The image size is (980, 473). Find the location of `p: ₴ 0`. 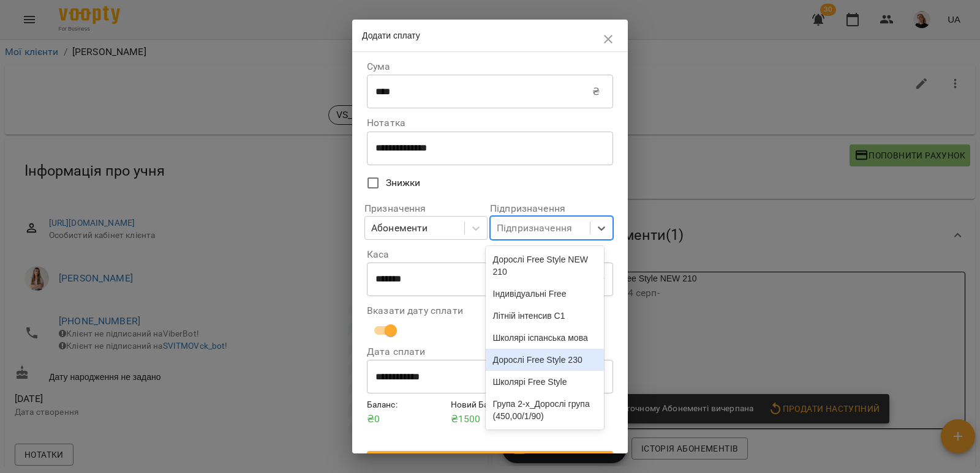

p: ₴ 0 is located at coordinates (406, 419).